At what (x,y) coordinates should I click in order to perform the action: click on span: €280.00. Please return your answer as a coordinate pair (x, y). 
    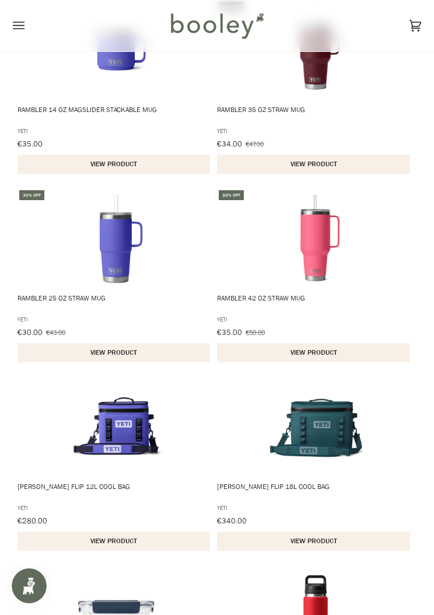
    Looking at the image, I should click on (32, 520).